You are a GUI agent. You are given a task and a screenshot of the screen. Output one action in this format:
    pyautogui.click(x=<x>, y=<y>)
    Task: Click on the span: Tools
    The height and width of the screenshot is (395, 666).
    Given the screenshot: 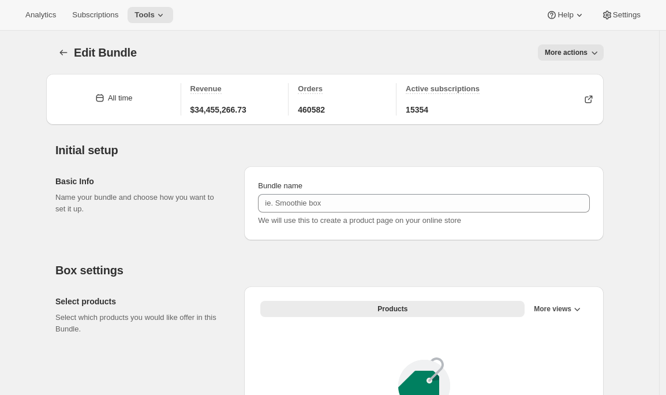 What is the action you would take?
    pyautogui.click(x=144, y=15)
    